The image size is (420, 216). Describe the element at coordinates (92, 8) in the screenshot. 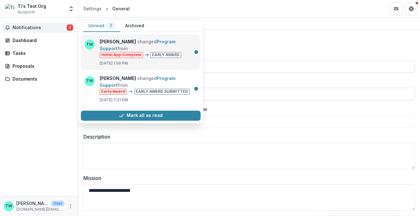

I see `div: Settings` at that location.